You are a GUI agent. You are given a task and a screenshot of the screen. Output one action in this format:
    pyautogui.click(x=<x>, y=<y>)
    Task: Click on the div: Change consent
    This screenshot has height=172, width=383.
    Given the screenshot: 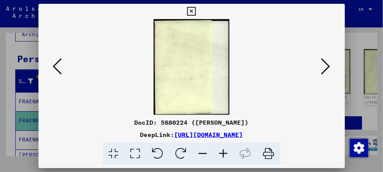 What is the action you would take?
    pyautogui.click(x=359, y=147)
    